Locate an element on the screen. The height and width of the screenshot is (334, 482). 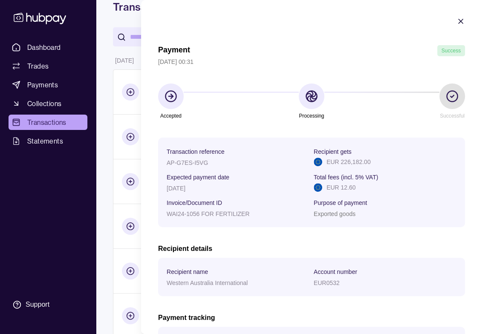
p: Successful is located at coordinates (452, 116).